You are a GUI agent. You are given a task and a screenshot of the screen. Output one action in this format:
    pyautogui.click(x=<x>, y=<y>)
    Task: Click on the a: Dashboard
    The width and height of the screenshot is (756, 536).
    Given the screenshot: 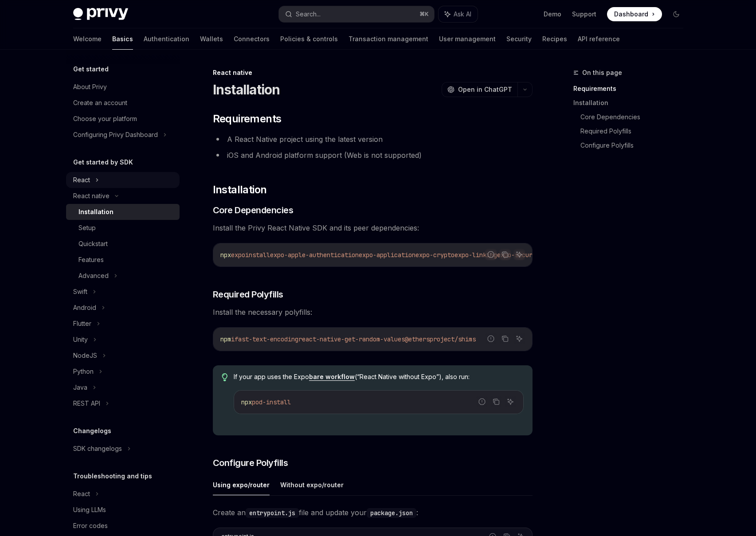 What is the action you would take?
    pyautogui.click(x=634, y=14)
    